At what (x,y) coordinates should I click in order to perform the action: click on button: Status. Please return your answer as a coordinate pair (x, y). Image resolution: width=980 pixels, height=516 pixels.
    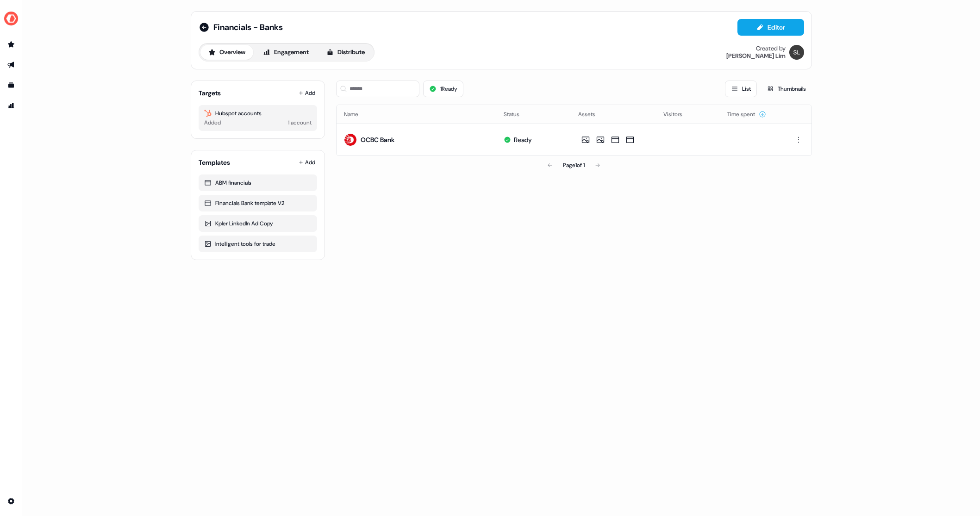
    Looking at the image, I should click on (517, 114).